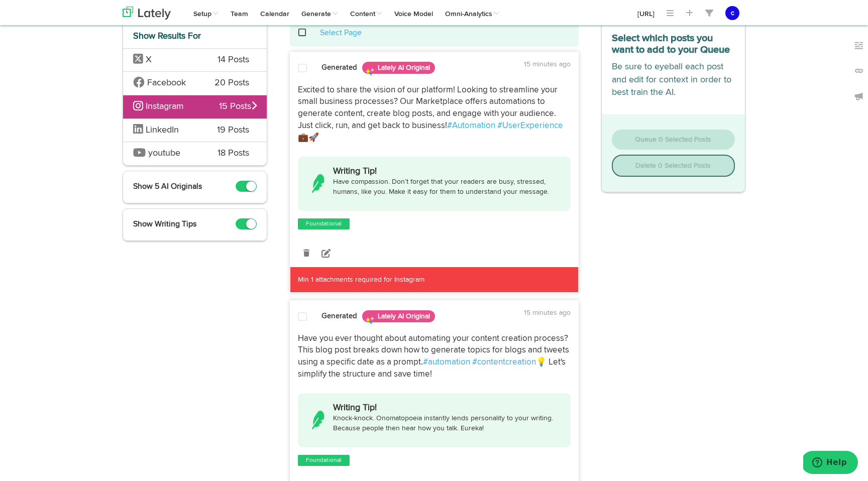 This screenshot has width=868, height=481. Describe the element at coordinates (434, 114) in the screenshot. I see `p: Excited to share the vision of our platform! Looking to streamline your small business processes?...` at that location.